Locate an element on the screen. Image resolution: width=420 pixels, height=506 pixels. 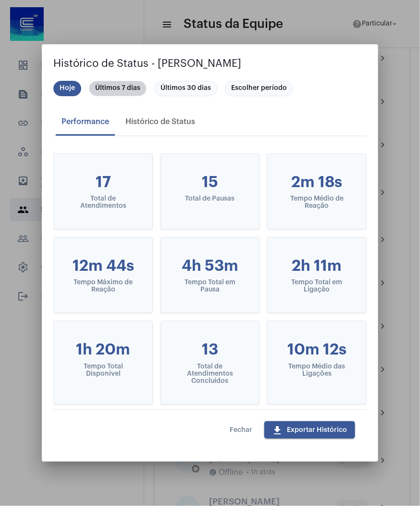
div: 15 is located at coordinates (210, 183).